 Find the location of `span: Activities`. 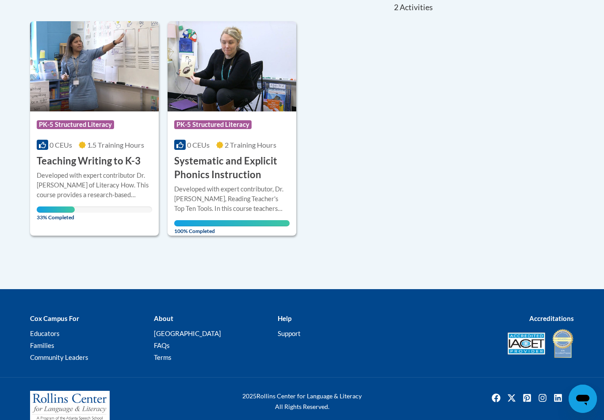

span: Activities is located at coordinates (416, 8).